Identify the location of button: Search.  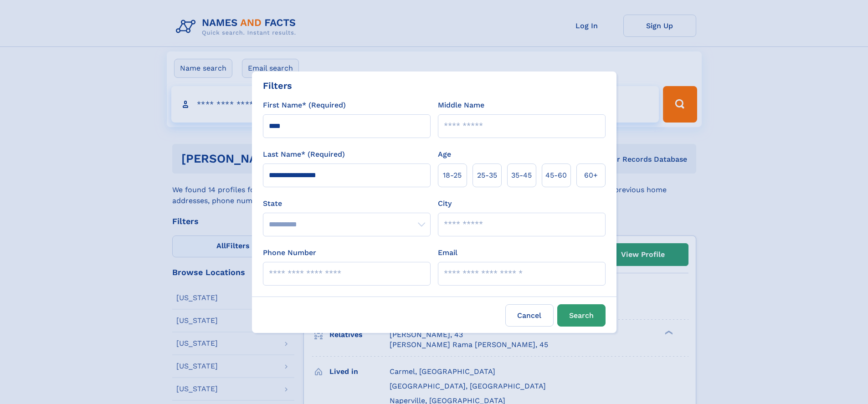
(582, 315).